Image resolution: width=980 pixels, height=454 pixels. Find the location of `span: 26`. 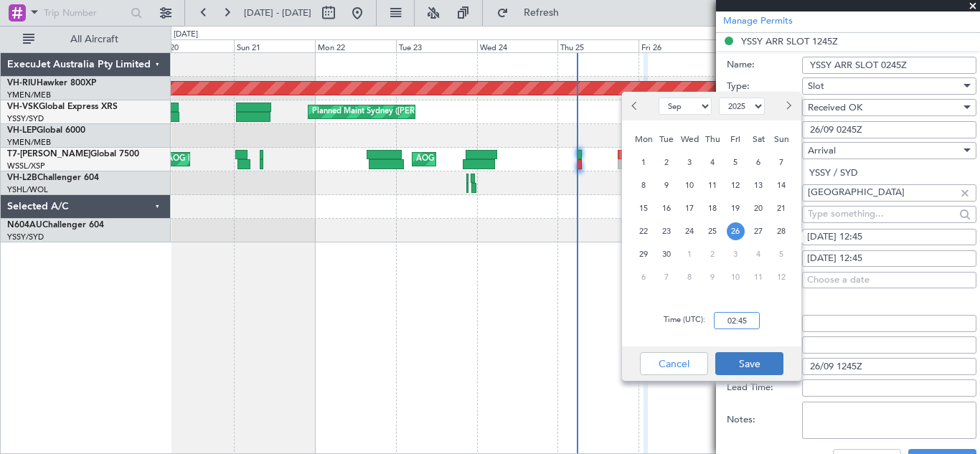

span: 26 is located at coordinates (735, 231).